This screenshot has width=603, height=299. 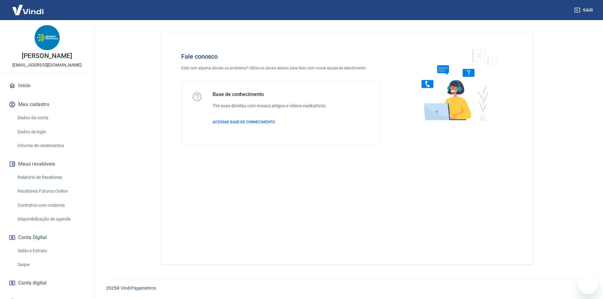 What do you see at coordinates (269, 95) in the screenshot?
I see `h5: Base de conhecimento` at bounding box center [269, 95].